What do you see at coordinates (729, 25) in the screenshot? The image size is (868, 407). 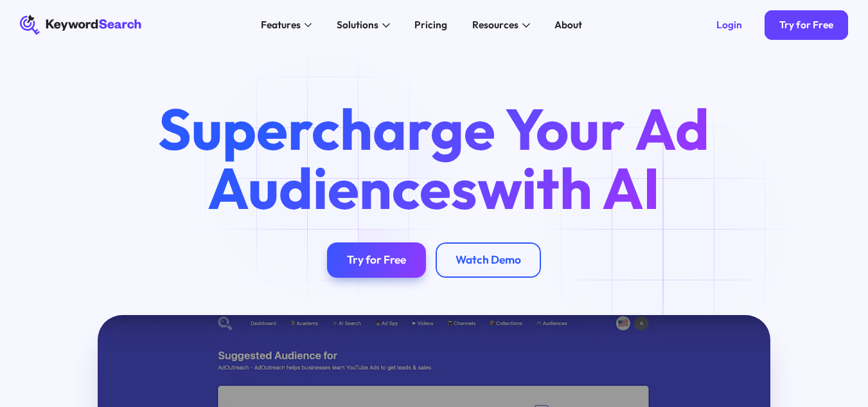 I see `a: Login` at bounding box center [729, 25].